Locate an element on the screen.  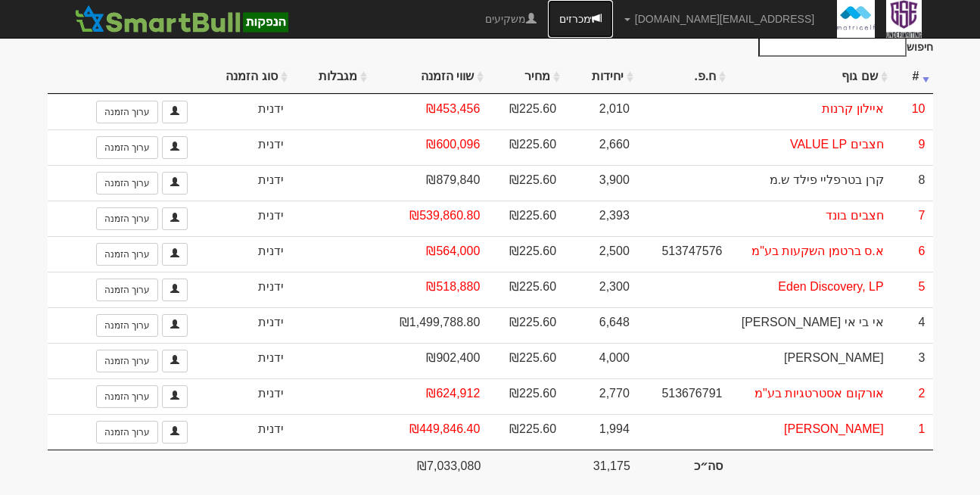
td: 9 is located at coordinates (912, 147).